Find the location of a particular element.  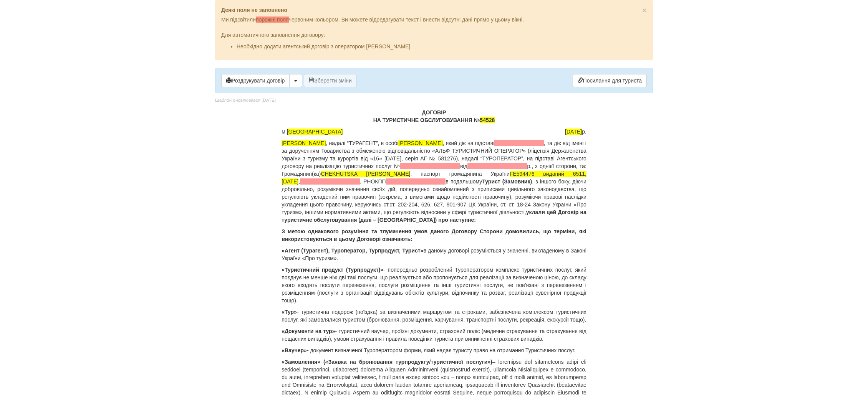

span: м. is located at coordinates (312, 132).